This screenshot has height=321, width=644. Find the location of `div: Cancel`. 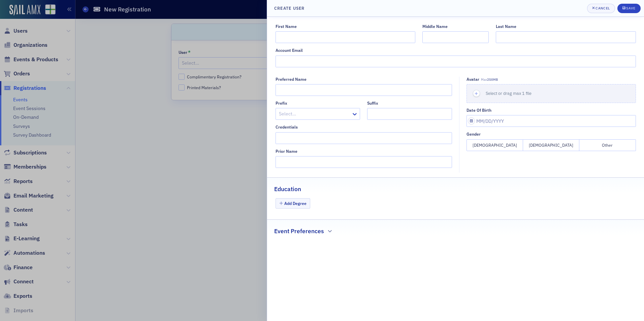

div: Cancel is located at coordinates (603, 8).